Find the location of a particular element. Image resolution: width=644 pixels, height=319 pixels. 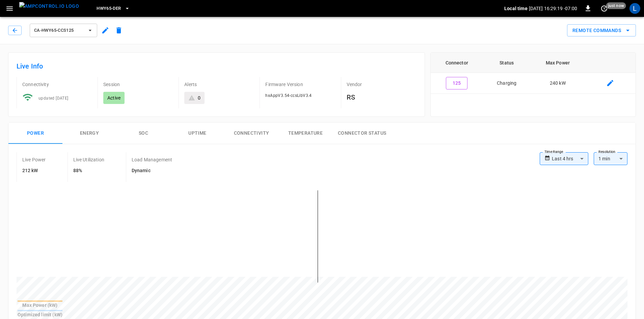

div: Last 4 hrs is located at coordinates (570, 159).